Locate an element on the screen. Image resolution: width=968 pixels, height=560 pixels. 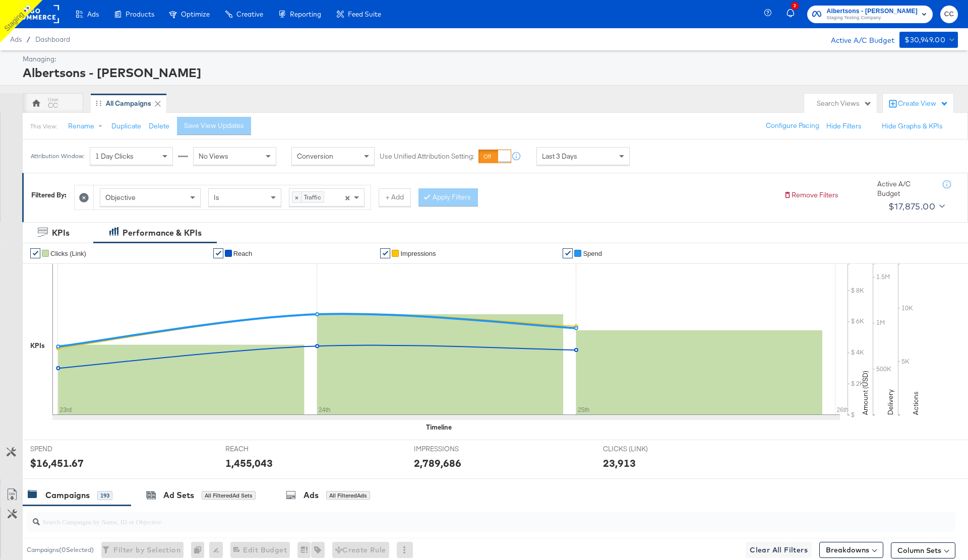
label: Use Unified Attribution Setting: is located at coordinates (427, 156).